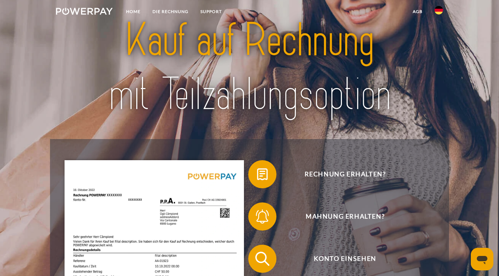 The height and width of the screenshot is (276, 499). Describe the element at coordinates (345, 217) in the screenshot. I see `span: Mahnung erhalten?` at that location.